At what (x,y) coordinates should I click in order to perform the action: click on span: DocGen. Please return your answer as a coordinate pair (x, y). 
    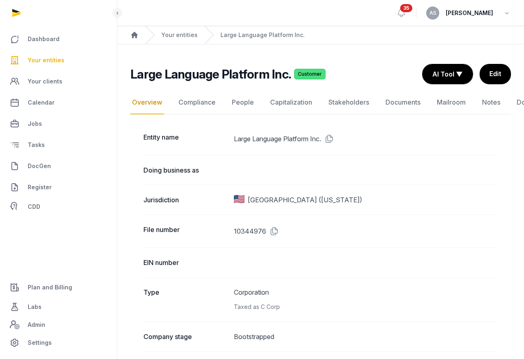
    Looking at the image, I should click on (39, 166).